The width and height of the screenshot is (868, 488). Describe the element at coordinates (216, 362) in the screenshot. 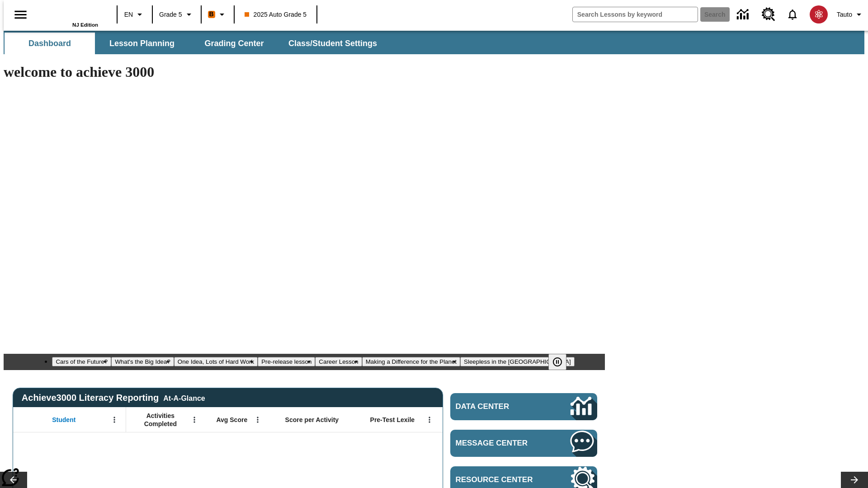

I see `button: Slide 3 One Idea, Lots of Hard Work` at that location.